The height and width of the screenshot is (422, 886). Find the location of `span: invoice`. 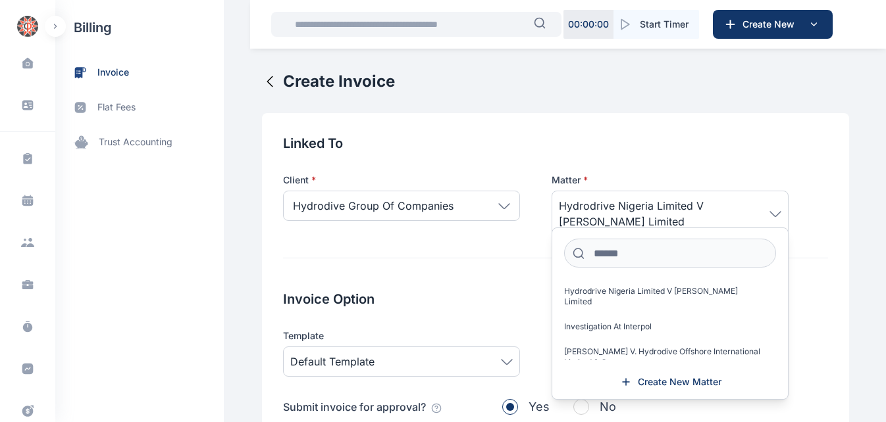

span: invoice is located at coordinates (113, 72).